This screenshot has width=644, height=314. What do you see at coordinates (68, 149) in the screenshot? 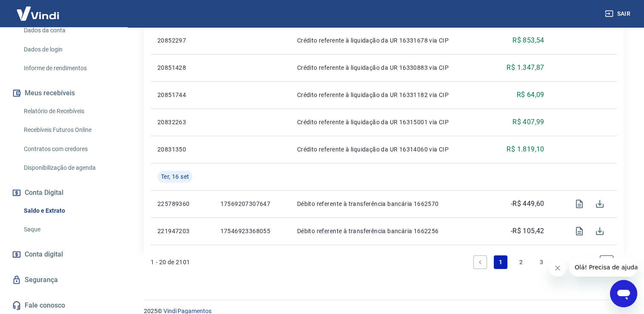
I see `a: Contratos com credores` at bounding box center [68, 149].